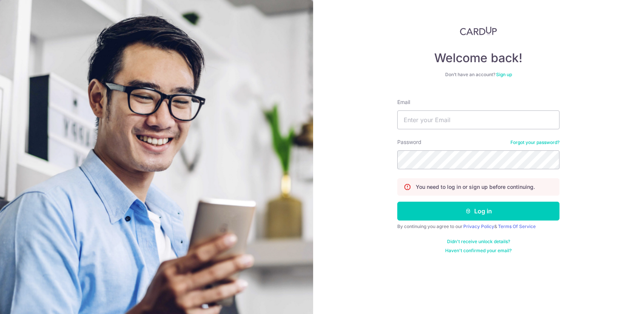 The image size is (644, 314). Describe the element at coordinates (478, 211) in the screenshot. I see `button: Log in` at that location.